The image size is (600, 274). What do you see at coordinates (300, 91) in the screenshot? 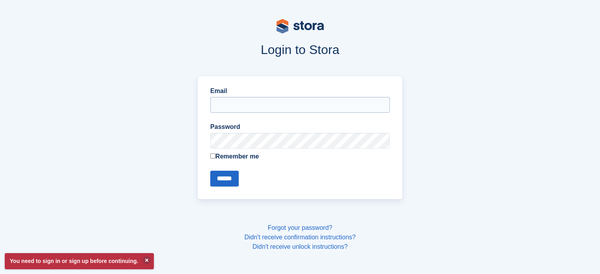
I see `label: Email` at bounding box center [300, 91].